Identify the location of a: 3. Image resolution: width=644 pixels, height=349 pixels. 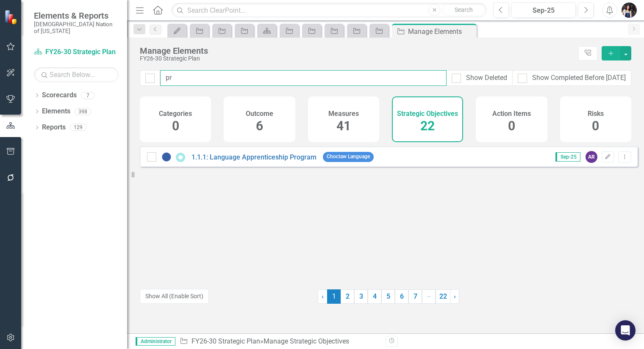
(361, 297).